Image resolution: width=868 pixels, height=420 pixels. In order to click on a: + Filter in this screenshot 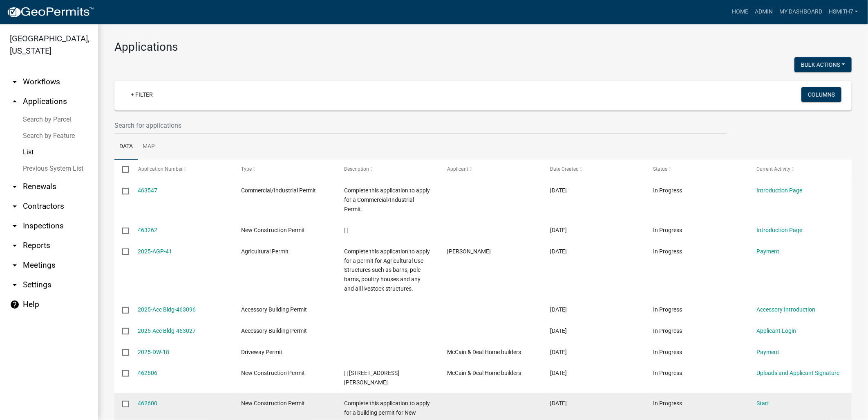, I will do `click(142, 94)`.